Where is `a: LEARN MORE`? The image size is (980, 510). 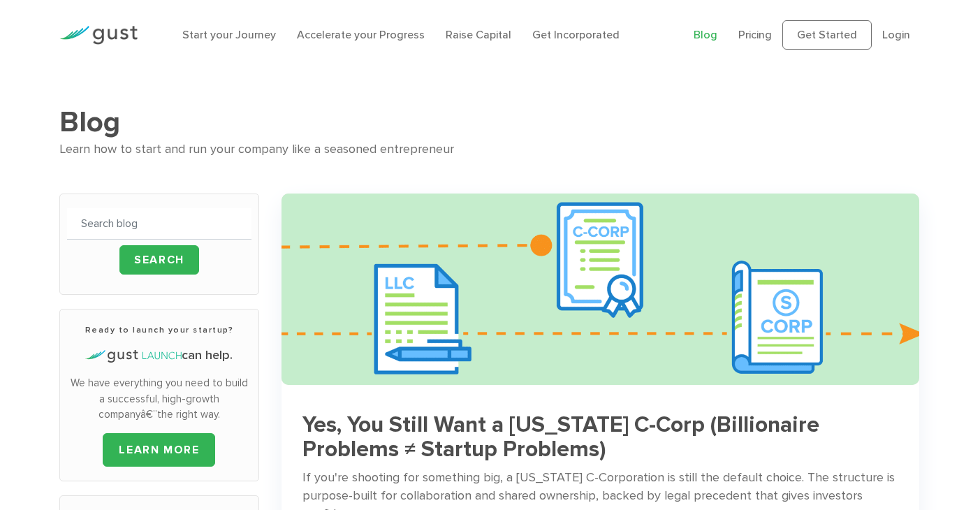
a: LEARN MORE is located at coordinates (158, 450).